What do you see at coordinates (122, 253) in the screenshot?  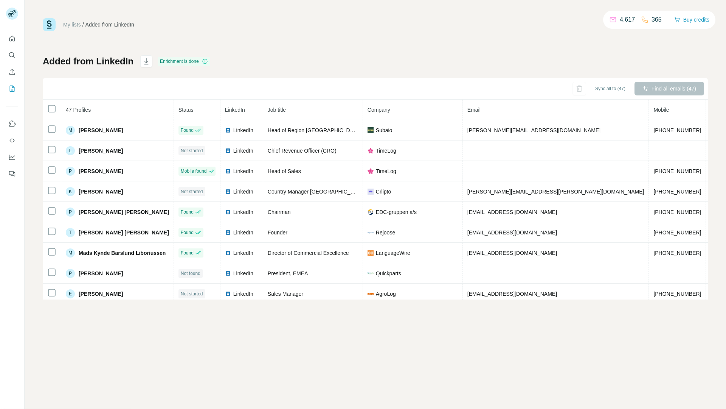 I see `span: Mads Kynde Barslund Liboriussen` at bounding box center [122, 253].